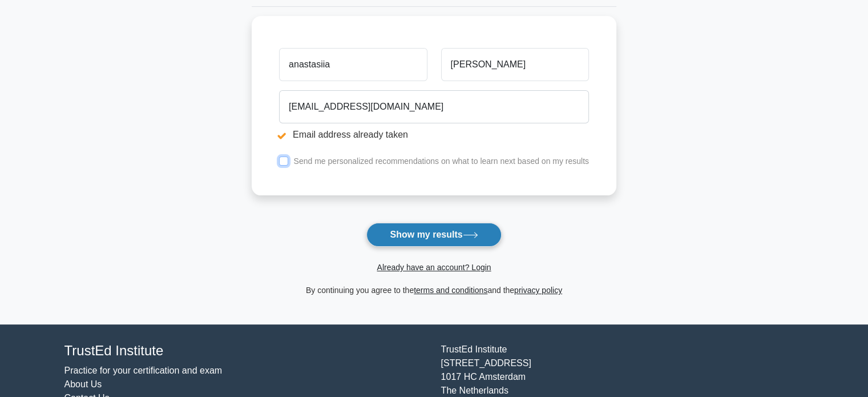 Image resolution: width=868 pixels, height=397 pixels. Describe the element at coordinates (434, 290) in the screenshot. I see `div: By continuing you agree to the and the` at that location.